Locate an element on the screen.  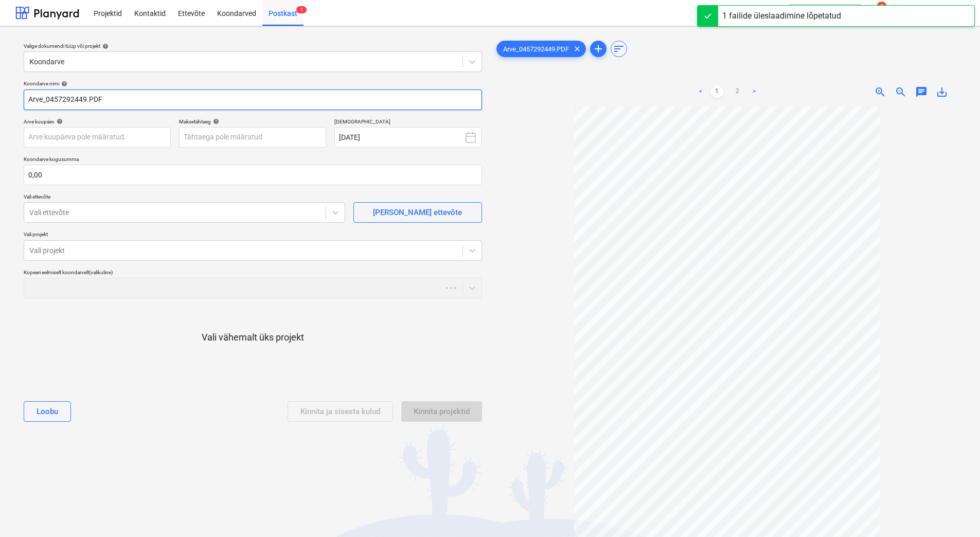
div: Chat Widget is located at coordinates (955, 512).